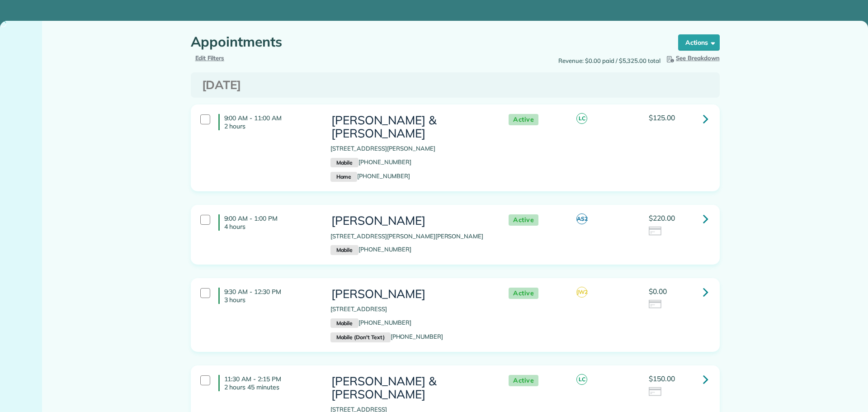  Describe the element at coordinates (426, 42) in the screenshot. I see `h1: Appointments` at that location.